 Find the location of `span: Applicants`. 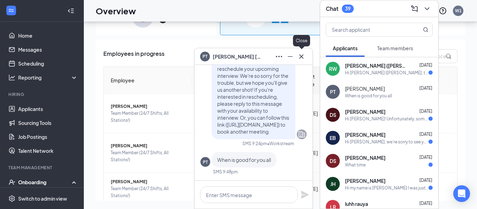

span: Applicants is located at coordinates (345, 48).